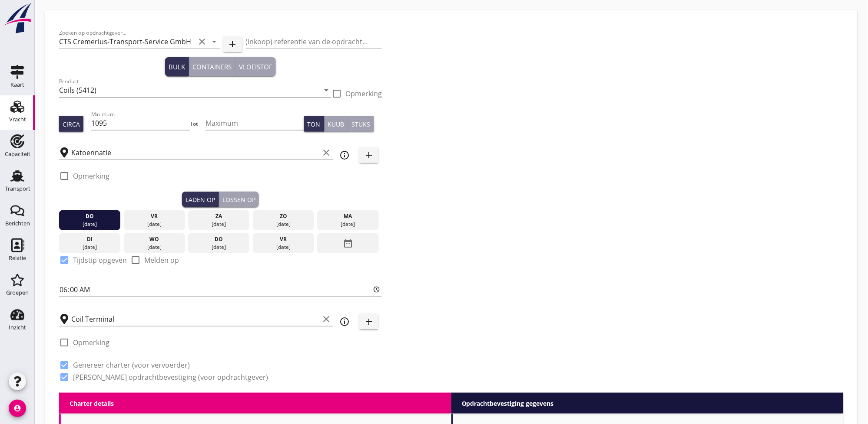 Image resolution: width=868 pixels, height=424 pixels. What do you see at coordinates (283, 216) in the screenshot?
I see `div: zo` at bounding box center [283, 216].